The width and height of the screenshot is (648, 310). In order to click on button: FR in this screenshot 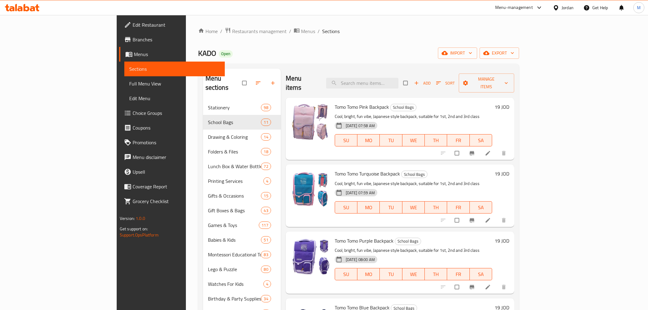, I will do `click(458, 274)`.